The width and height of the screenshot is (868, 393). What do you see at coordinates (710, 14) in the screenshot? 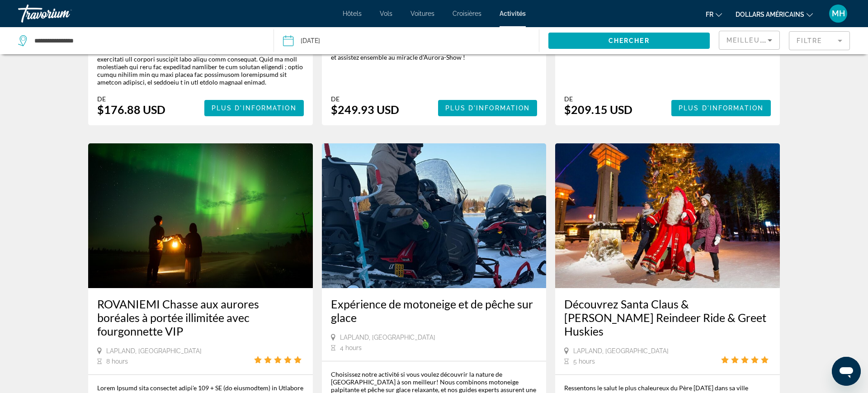
I see `font: fr` at bounding box center [710, 14].